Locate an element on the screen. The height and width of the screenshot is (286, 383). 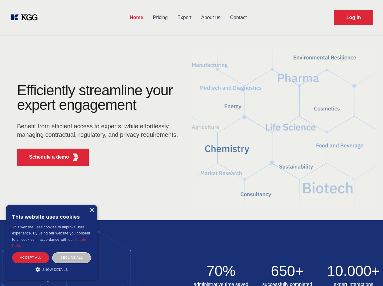
div: Accept all is located at coordinates (31, 258).